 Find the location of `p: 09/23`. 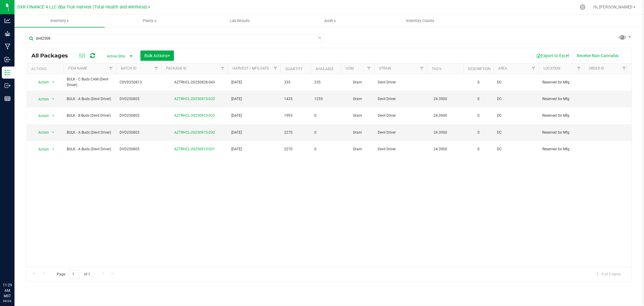

p: 09/23 is located at coordinates (8, 301).